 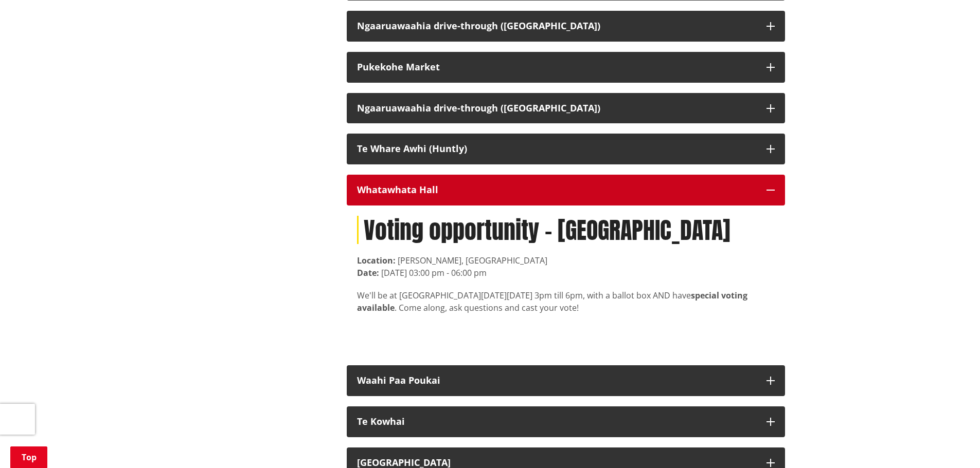 What do you see at coordinates (557, 149) in the screenshot?
I see `div: Te Whare Awhi (Huntly)` at bounding box center [557, 149].